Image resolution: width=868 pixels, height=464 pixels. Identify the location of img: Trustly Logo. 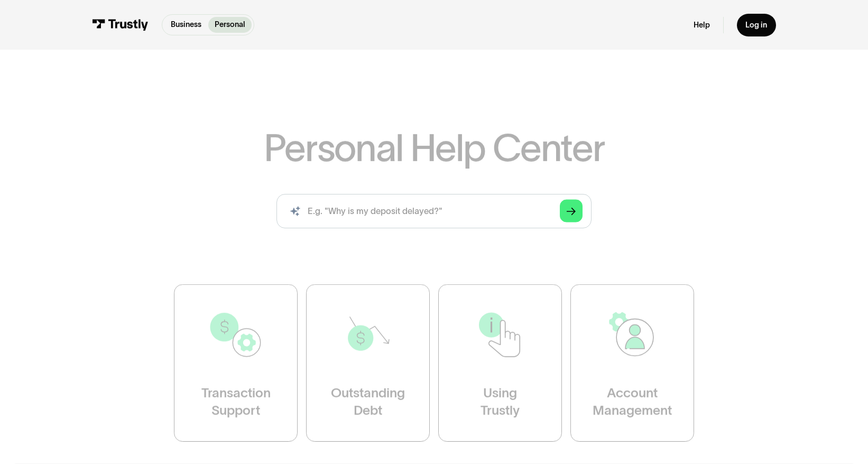
(120, 25).